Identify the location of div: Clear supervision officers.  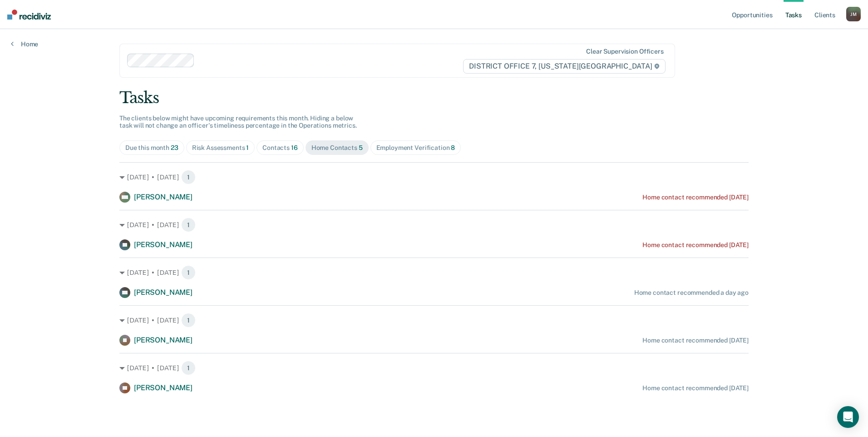
(625, 52).